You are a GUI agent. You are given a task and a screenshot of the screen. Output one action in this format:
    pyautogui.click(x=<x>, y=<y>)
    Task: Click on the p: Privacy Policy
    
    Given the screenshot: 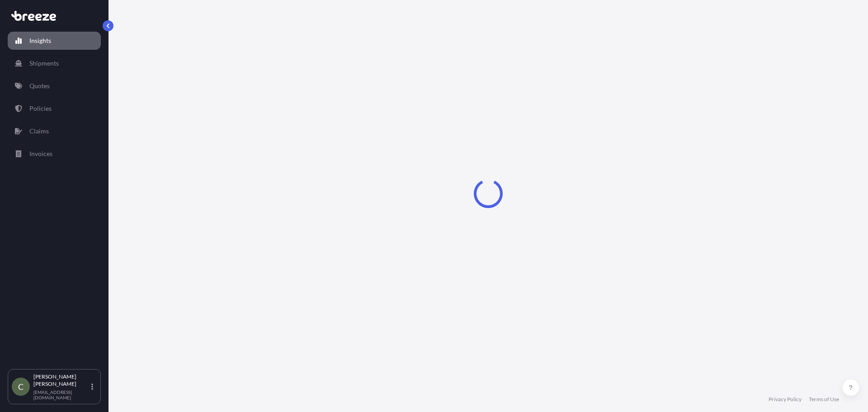 What is the action you would take?
    pyautogui.click(x=785, y=399)
    